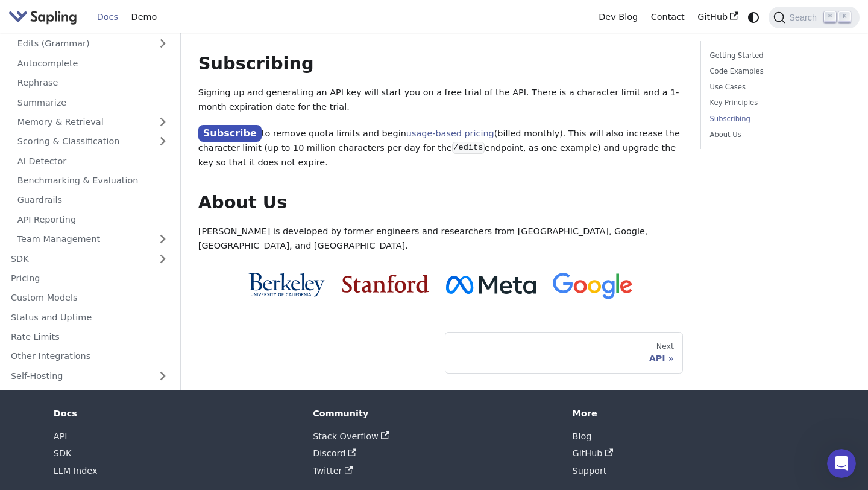  I want to click on button: Search (Command+K), so click(813, 17).